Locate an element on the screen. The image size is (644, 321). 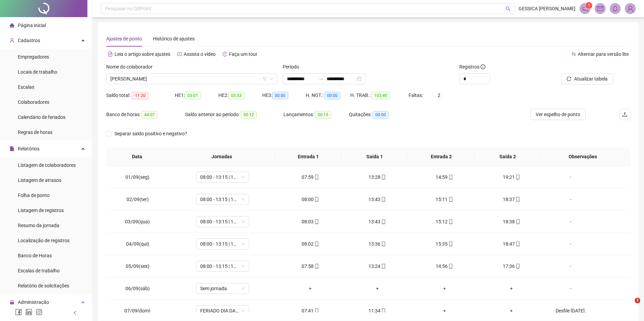
span: 44:07 is located at coordinates (149, 115).